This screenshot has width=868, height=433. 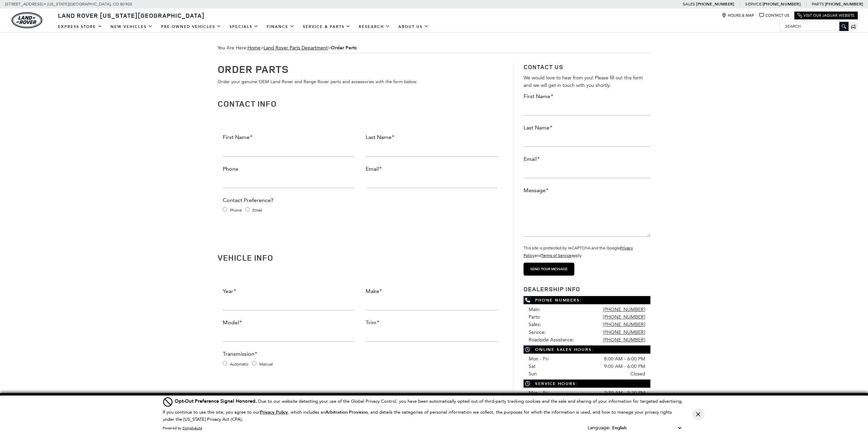 I want to click on span: You Are Here:, so click(x=434, y=48).